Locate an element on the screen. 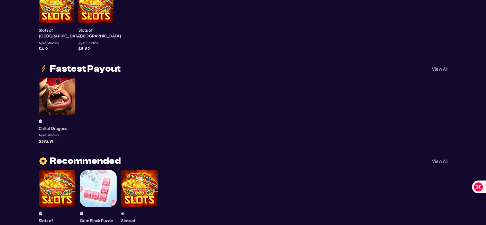 The height and width of the screenshot is (225, 486). h3: Call of Dragons is located at coordinates (53, 128).